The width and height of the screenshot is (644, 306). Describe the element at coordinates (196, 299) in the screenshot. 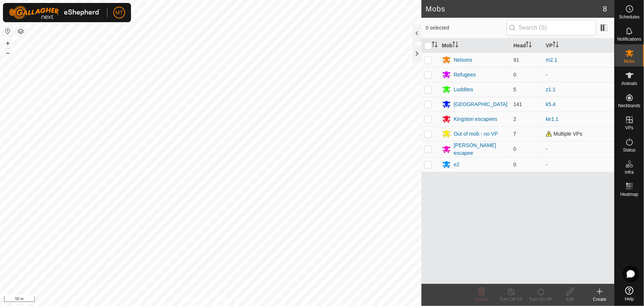

I see `a: Privacy Policy` at that location.